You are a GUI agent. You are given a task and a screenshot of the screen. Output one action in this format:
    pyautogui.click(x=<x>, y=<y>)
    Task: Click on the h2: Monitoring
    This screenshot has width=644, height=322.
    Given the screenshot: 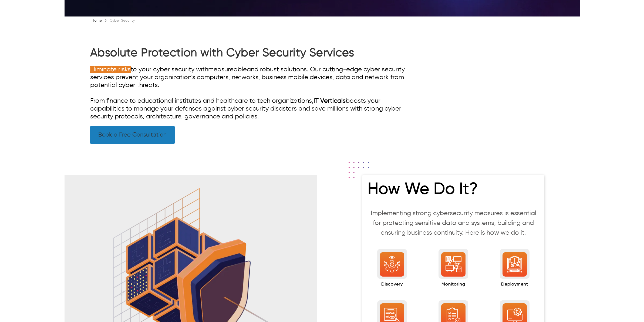 What is the action you would take?
    pyautogui.click(x=453, y=286)
    